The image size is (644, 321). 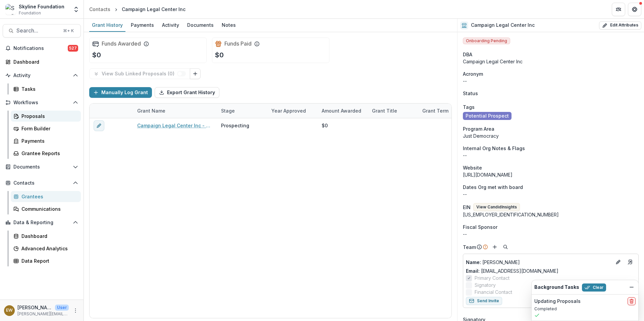 I want to click on div: Activity, so click(x=170, y=25).